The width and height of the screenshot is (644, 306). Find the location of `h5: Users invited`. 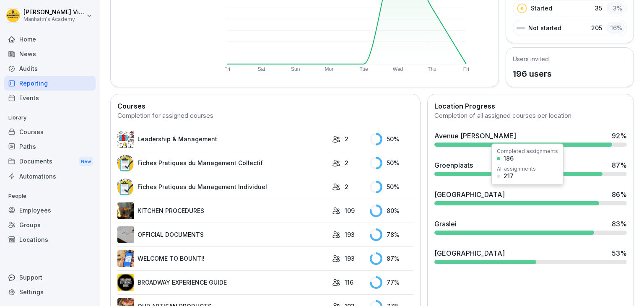

h5: Users invited is located at coordinates (533, 59).